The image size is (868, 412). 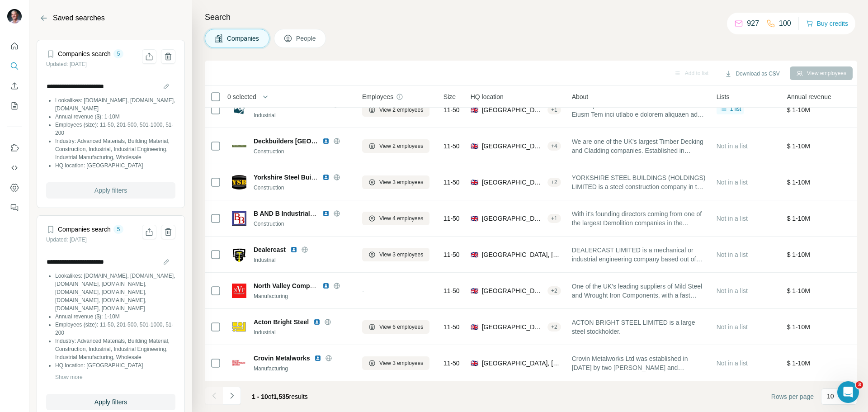 What do you see at coordinates (378, 96) in the screenshot?
I see `span: Employees` at bounding box center [378, 96].